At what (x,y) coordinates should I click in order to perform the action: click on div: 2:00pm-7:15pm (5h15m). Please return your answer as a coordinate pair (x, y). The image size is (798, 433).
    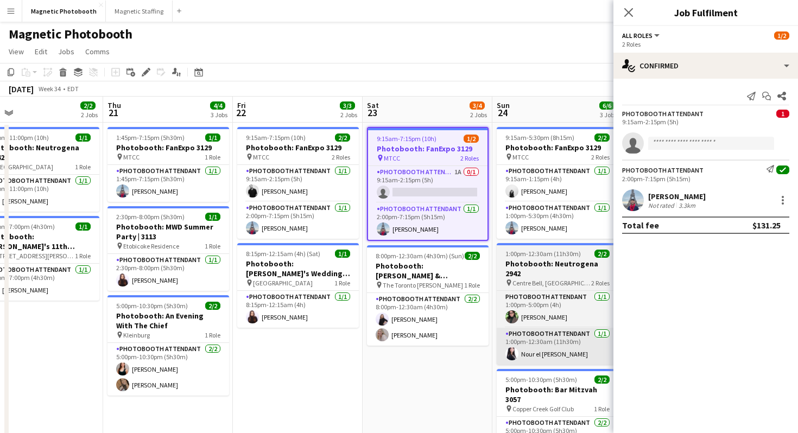
    Looking at the image, I should click on (706, 179).